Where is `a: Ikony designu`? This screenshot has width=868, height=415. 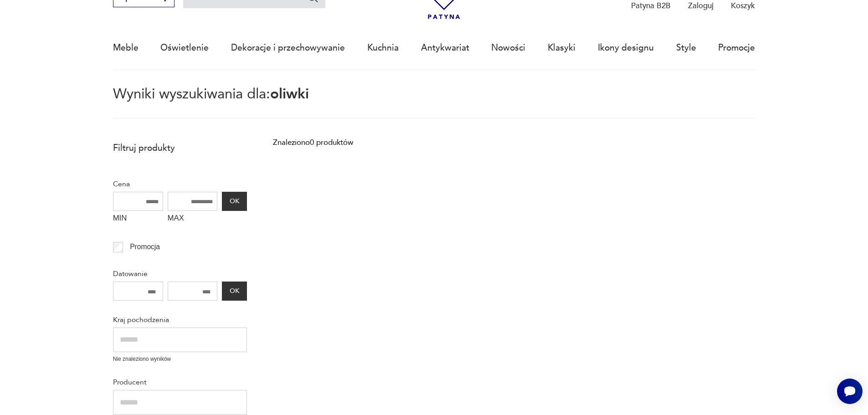 a: Ikony designu is located at coordinates (626, 48).